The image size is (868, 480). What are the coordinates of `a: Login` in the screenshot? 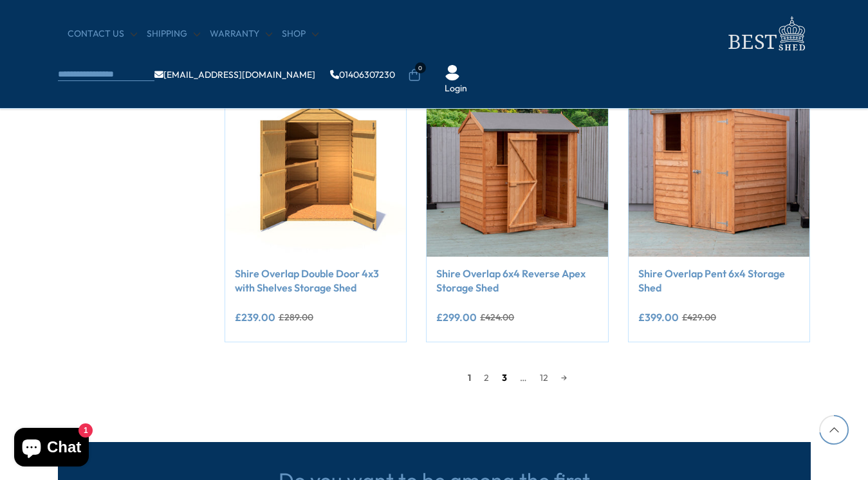 It's located at (455, 89).